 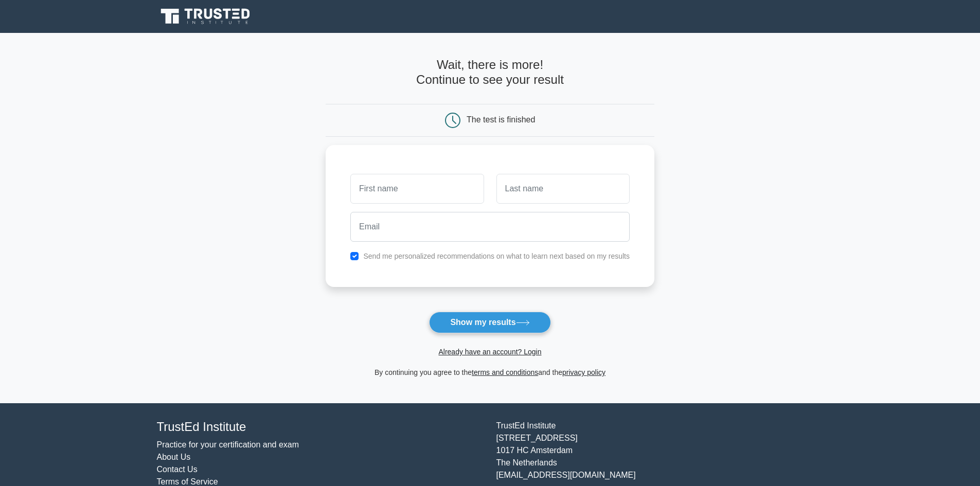 What do you see at coordinates (489, 73) in the screenshot?
I see `h4: Wait, there is more! Continue to see your result` at bounding box center [489, 73].